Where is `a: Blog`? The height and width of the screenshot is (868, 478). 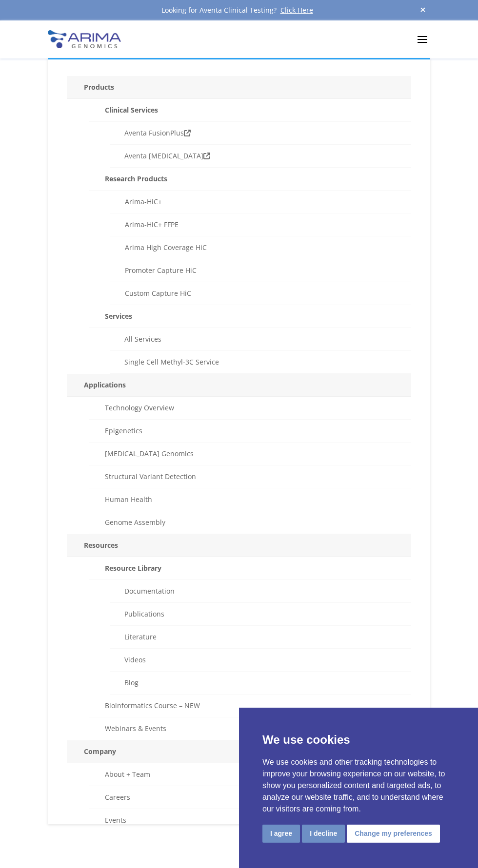 a: Blog is located at coordinates (261, 683).